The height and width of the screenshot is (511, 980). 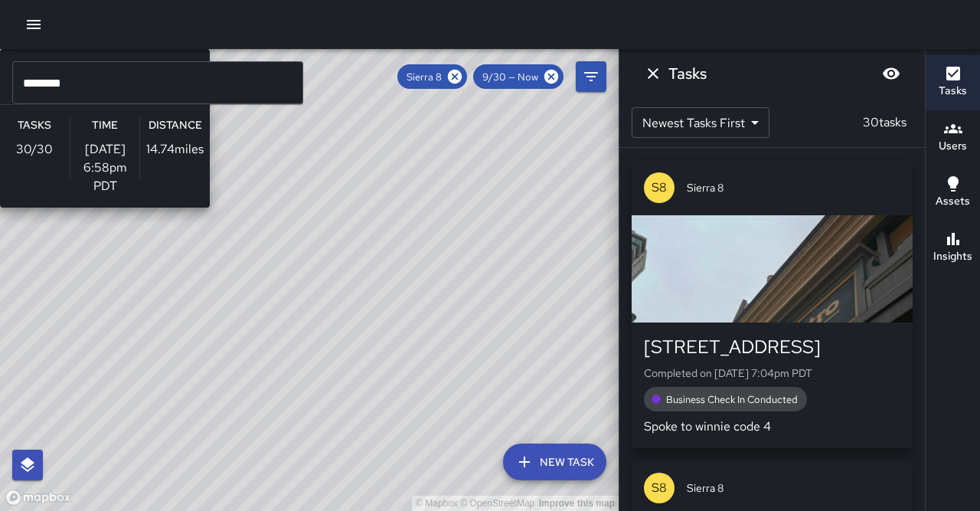 What do you see at coordinates (952, 193) in the screenshot?
I see `button: Assets` at bounding box center [952, 193].